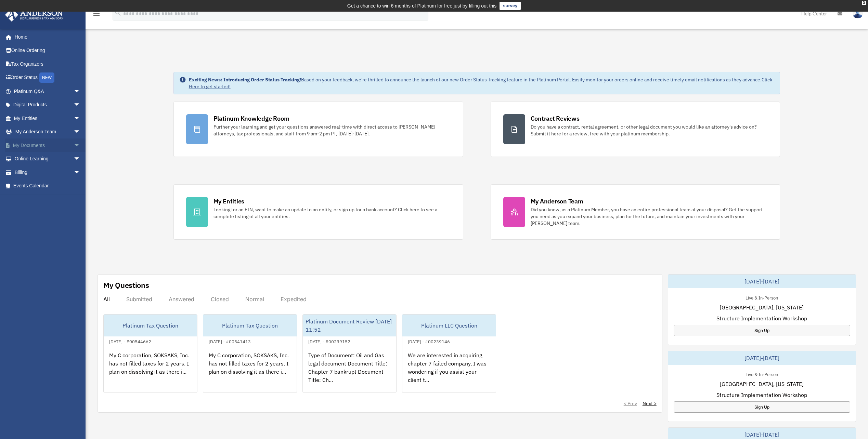 The width and height of the screenshot is (868, 439). What do you see at coordinates (251, 118) in the screenshot?
I see `div: Platinum Knowledge Room` at bounding box center [251, 118].